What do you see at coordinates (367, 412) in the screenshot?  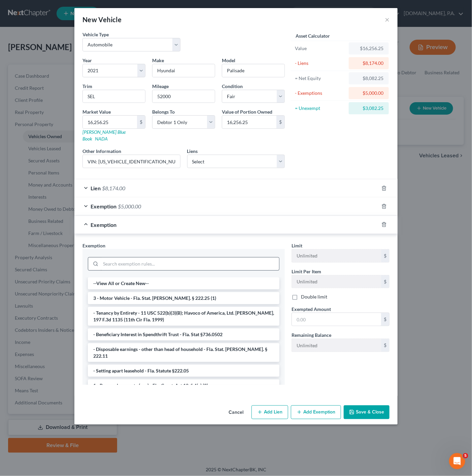 I see `button: Save & Close` at bounding box center [367, 412].